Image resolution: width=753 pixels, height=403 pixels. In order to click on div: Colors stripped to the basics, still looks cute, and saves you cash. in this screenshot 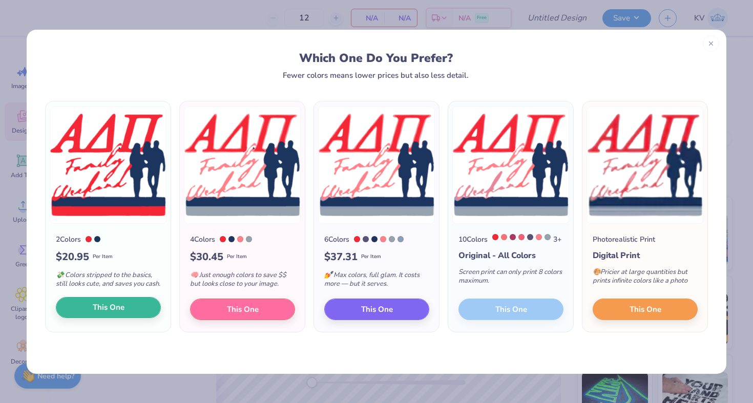, I will do `click(108, 282)`.